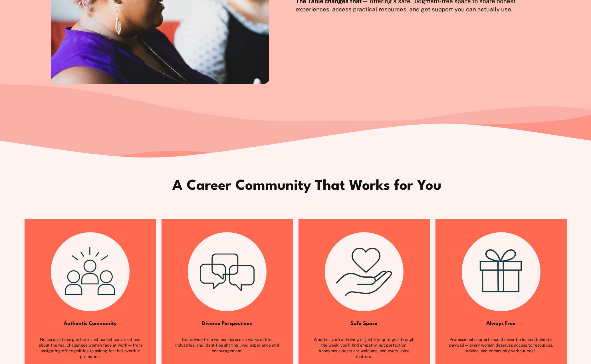 This screenshot has height=364, width=591. Describe the element at coordinates (227, 272) in the screenshot. I see `img: Minimalist line art of three overlapping speech bubbles, inside a light circle on an orange backg...` at that location.